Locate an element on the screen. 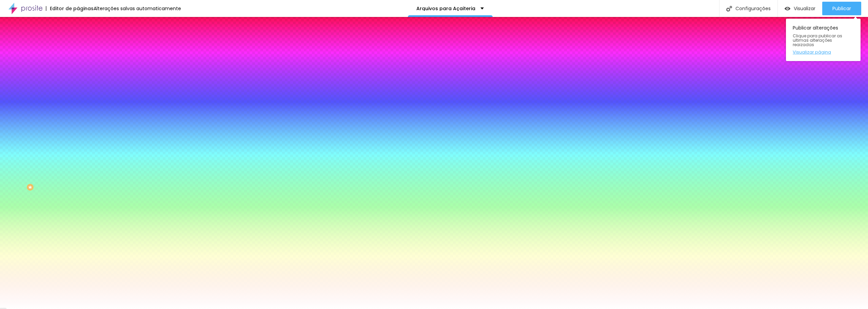 The width and height of the screenshot is (868, 309). button: Visualizar is located at coordinates (800, 9).